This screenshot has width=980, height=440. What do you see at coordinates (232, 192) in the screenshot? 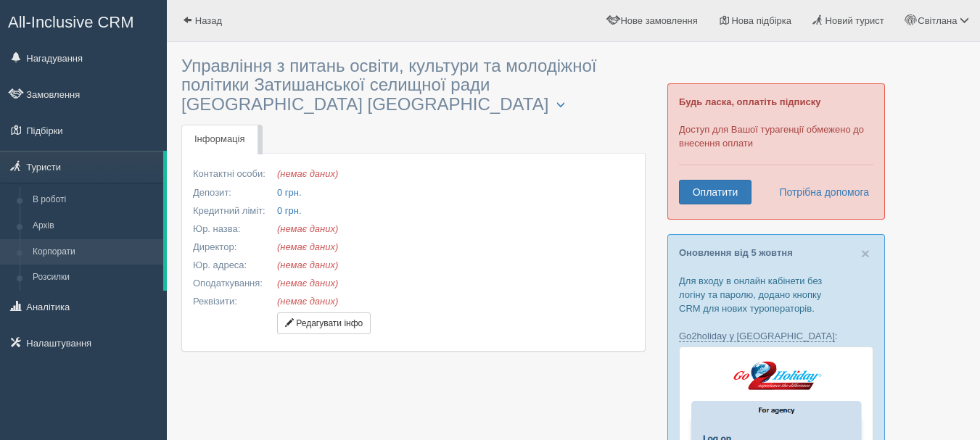
I see `td: Депозит:` at bounding box center [232, 192].